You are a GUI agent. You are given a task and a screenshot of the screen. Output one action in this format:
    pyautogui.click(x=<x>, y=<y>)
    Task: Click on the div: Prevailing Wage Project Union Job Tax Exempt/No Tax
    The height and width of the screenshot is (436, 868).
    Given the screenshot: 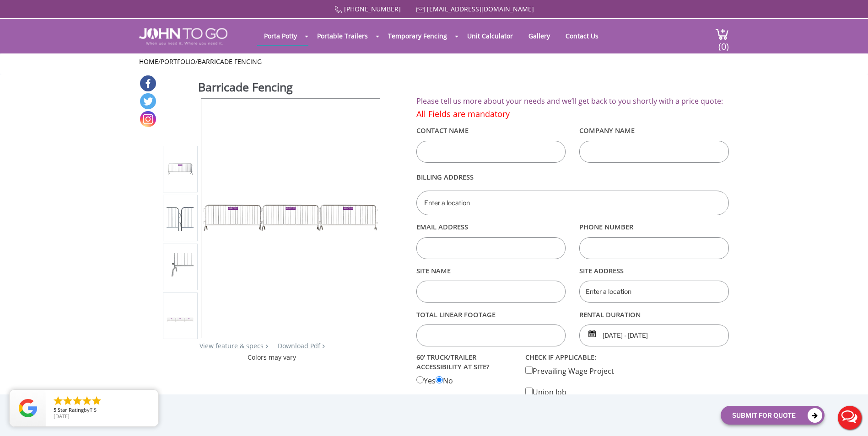 What is the action you would take?
    pyautogui.click(x=573, y=385)
    